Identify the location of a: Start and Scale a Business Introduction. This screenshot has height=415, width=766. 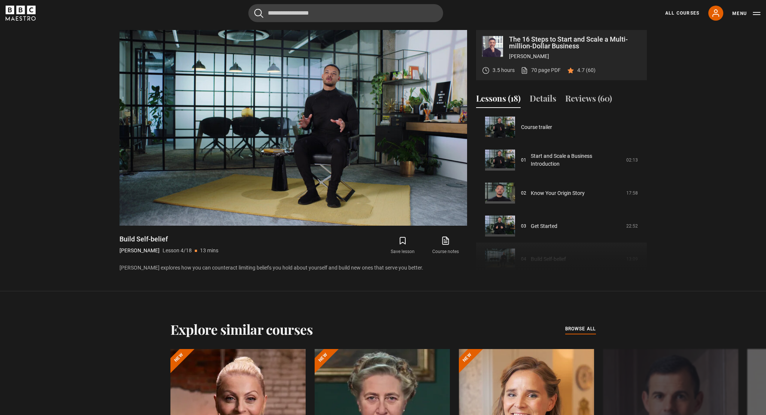
(576, 160).